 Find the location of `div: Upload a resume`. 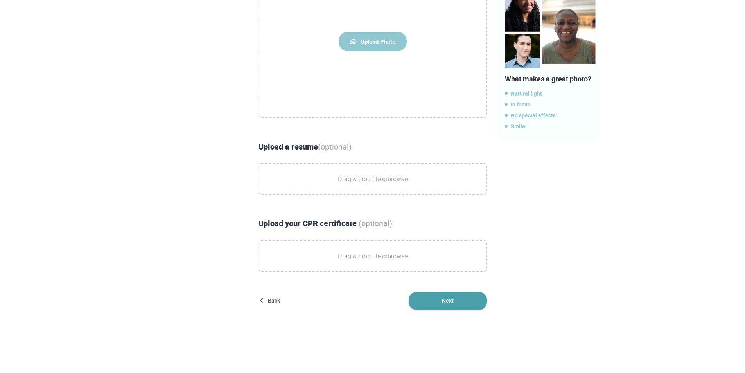

div: Upload a resume is located at coordinates (373, 147).